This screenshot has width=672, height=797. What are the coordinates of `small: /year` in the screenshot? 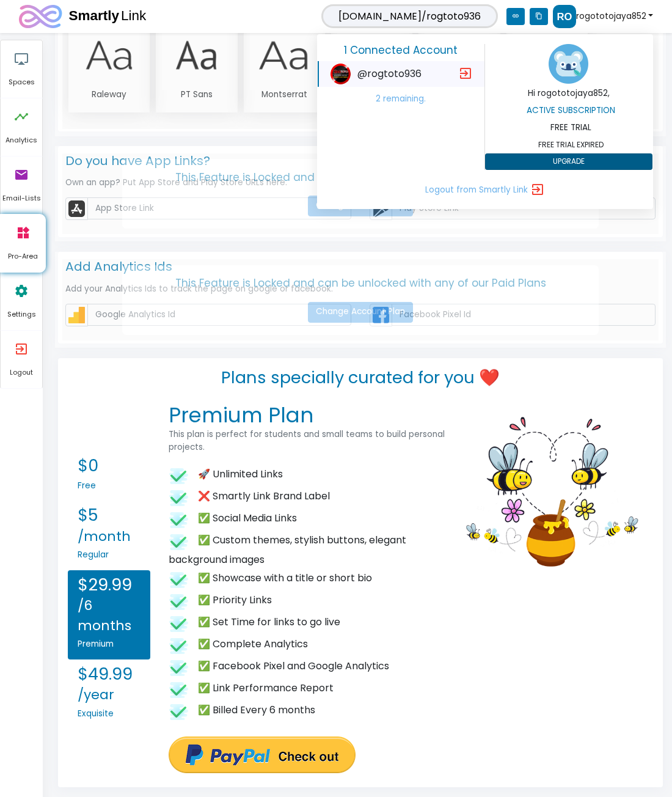 It's located at (96, 694).